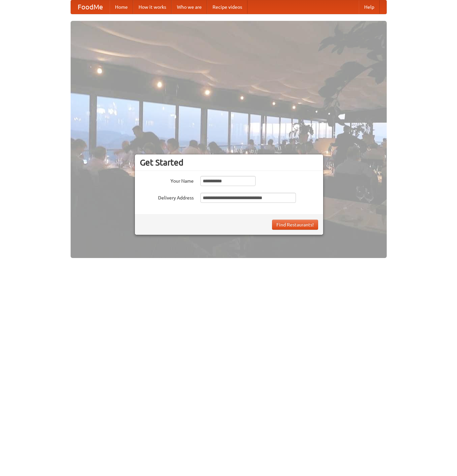 This screenshot has height=476, width=457. What do you see at coordinates (90, 7) in the screenshot?
I see `a: FoodMe` at bounding box center [90, 7].